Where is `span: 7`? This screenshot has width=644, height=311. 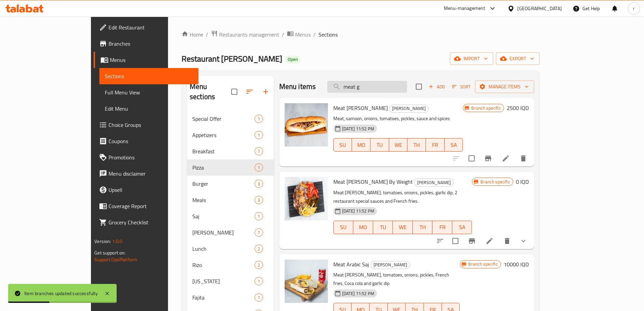
span: 7 is located at coordinates (259, 151).